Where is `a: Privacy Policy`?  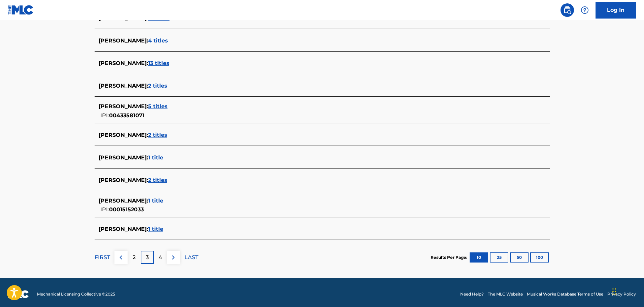
a: Privacy Policy is located at coordinates (621, 294).